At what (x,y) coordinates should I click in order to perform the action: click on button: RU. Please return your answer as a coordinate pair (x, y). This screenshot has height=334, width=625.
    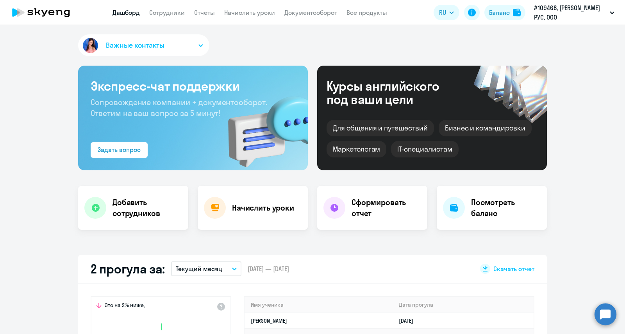
    Looking at the image, I should click on (447, 13).